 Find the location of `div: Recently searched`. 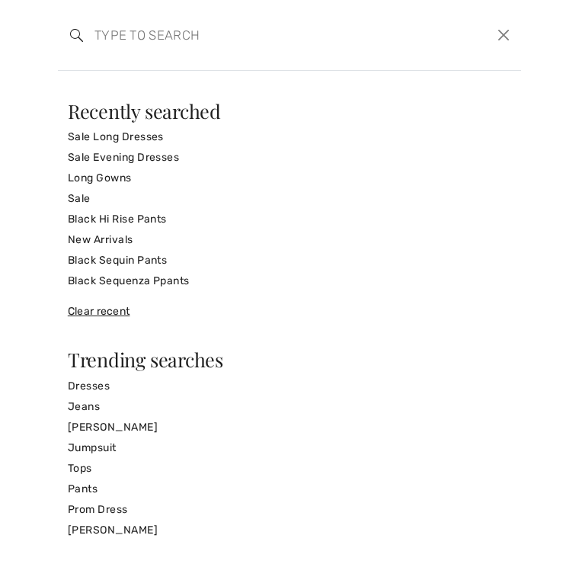

div: Recently searched is located at coordinates (290, 111).